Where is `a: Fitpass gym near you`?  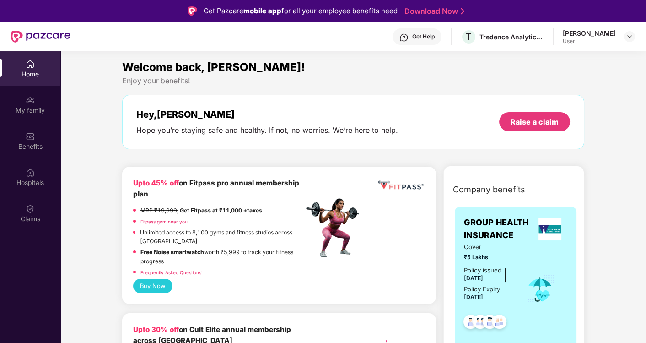 a: Fitpass gym near you is located at coordinates (164, 221).